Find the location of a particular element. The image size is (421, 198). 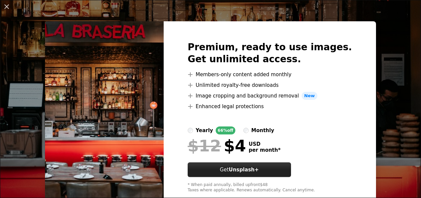

span: $12 is located at coordinates (204, 146).